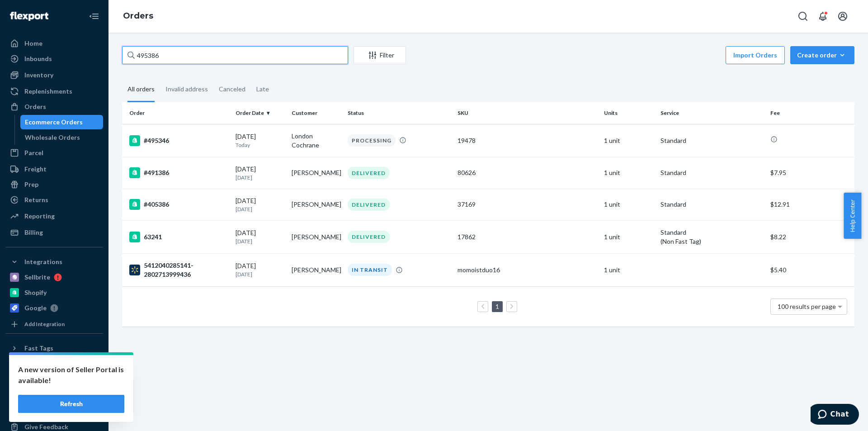 This screenshot has width=868, height=431. Describe the element at coordinates (54, 308) in the screenshot. I see `a: Google` at that location.